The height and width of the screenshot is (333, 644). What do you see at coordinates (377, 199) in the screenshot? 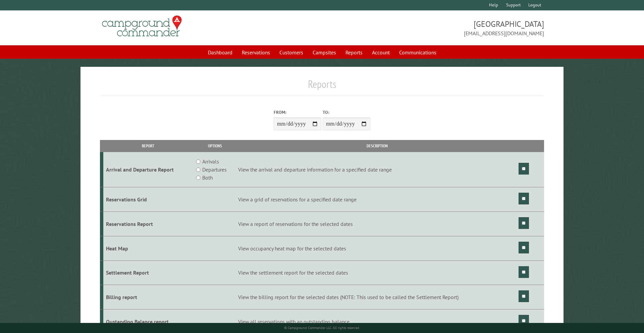
I see `td: View a grid of reservations for a specified date range` at bounding box center [377, 199].